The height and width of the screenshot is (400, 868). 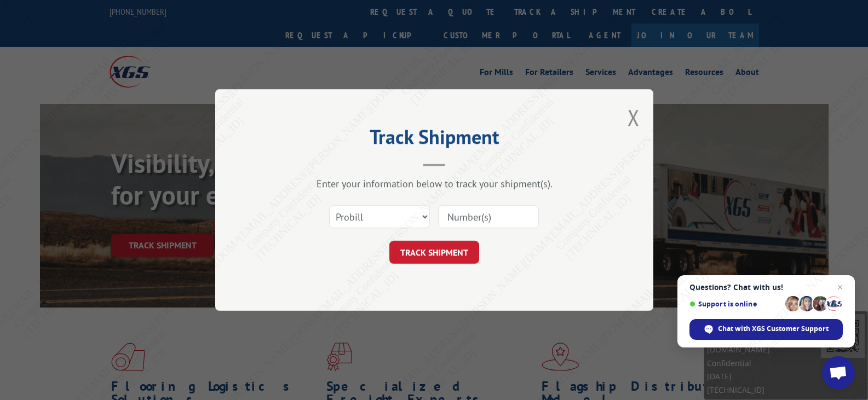 What do you see at coordinates (838, 372) in the screenshot?
I see `a: Open chat` at bounding box center [838, 372].